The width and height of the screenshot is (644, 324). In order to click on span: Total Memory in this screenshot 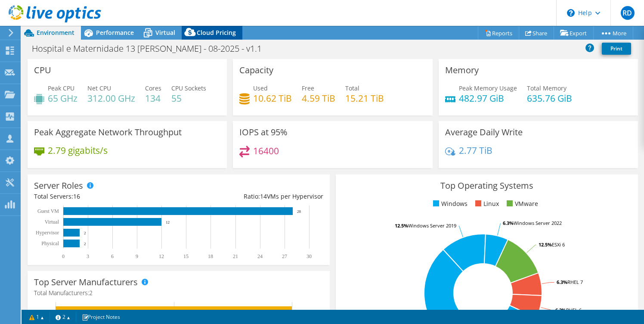, I will do `click(546, 88)`.